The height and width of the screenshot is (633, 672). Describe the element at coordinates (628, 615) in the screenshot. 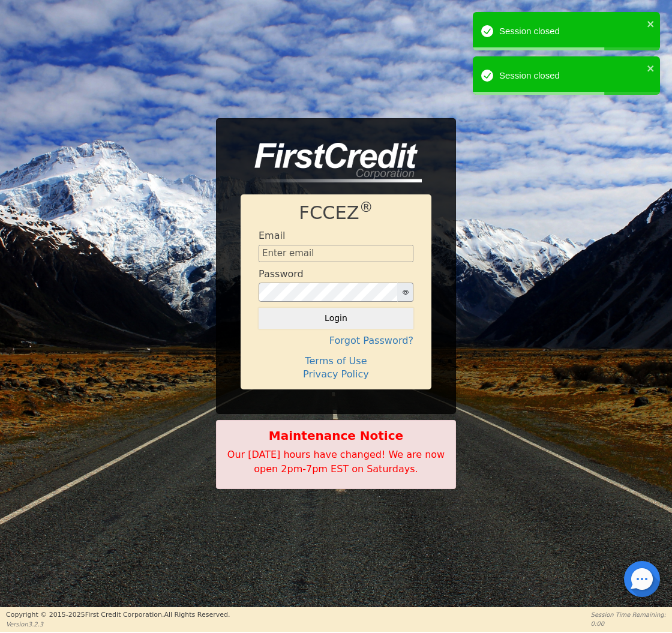

I see `p: Session Time Remaining:` at that location.